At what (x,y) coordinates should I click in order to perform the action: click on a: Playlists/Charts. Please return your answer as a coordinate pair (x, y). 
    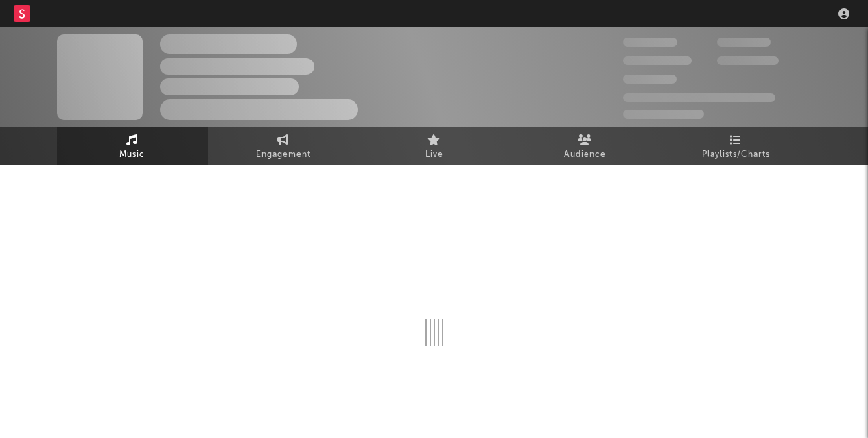
    Looking at the image, I should click on (737, 145).